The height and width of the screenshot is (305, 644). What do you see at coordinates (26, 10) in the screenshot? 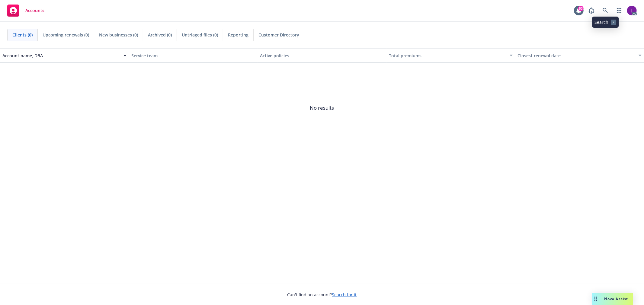
I see `a: Accounts` at bounding box center [26, 10].